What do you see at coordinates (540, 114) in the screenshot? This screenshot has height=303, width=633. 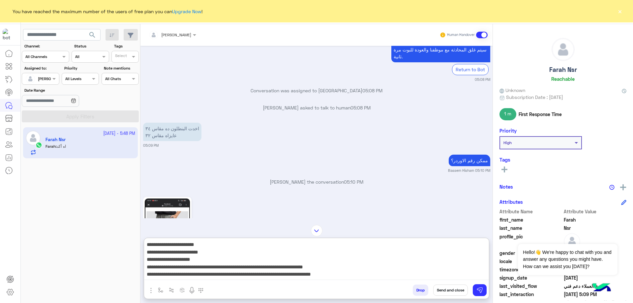 I see `span: First Response Time` at bounding box center [540, 114].